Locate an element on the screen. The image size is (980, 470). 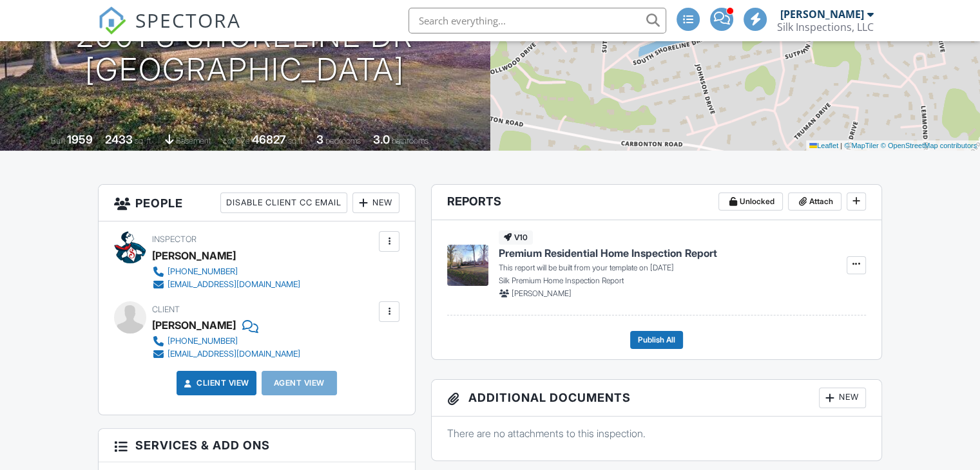
a: © MapTiler is located at coordinates (861, 146).